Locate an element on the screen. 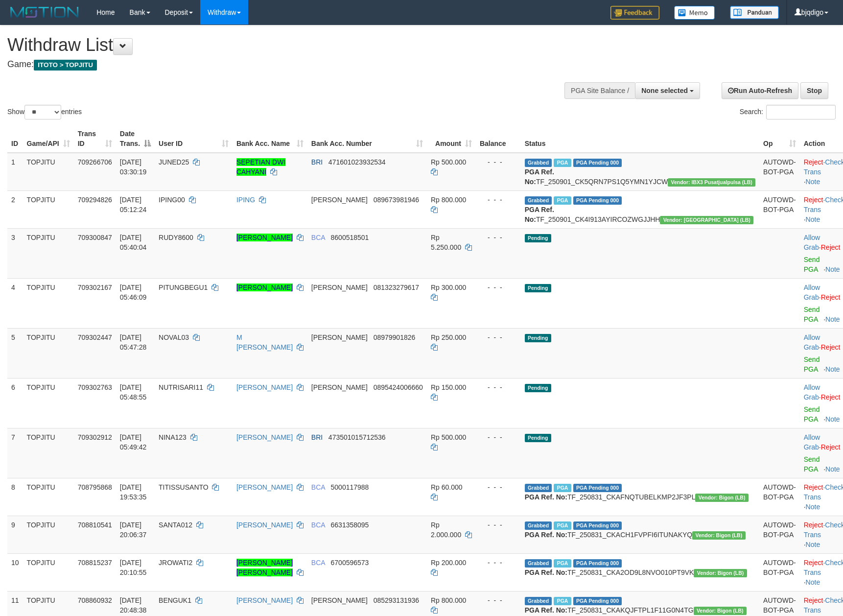 The width and height of the screenshot is (843, 616). th: Amount: activate to sort column ascending is located at coordinates (452, 139).